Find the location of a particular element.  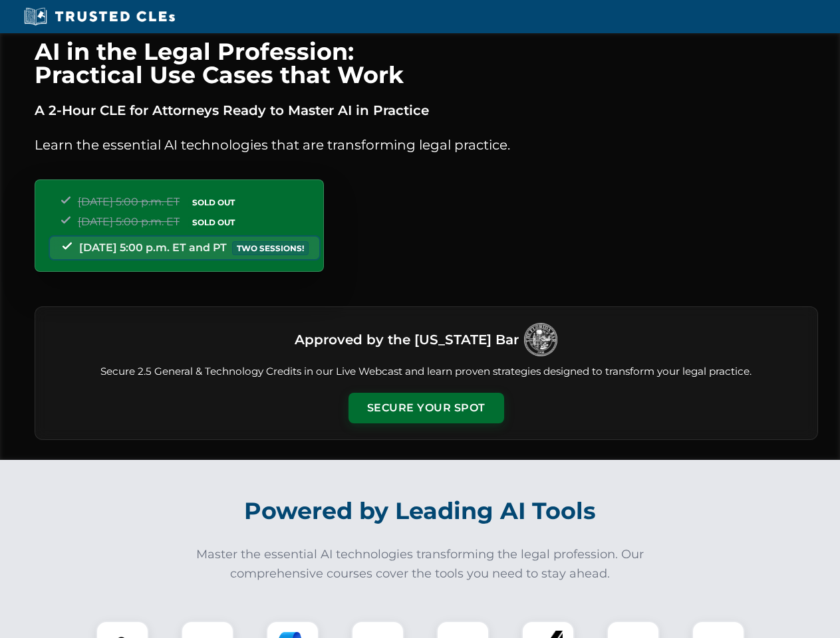

img: Trusted CLEs is located at coordinates (99, 16).